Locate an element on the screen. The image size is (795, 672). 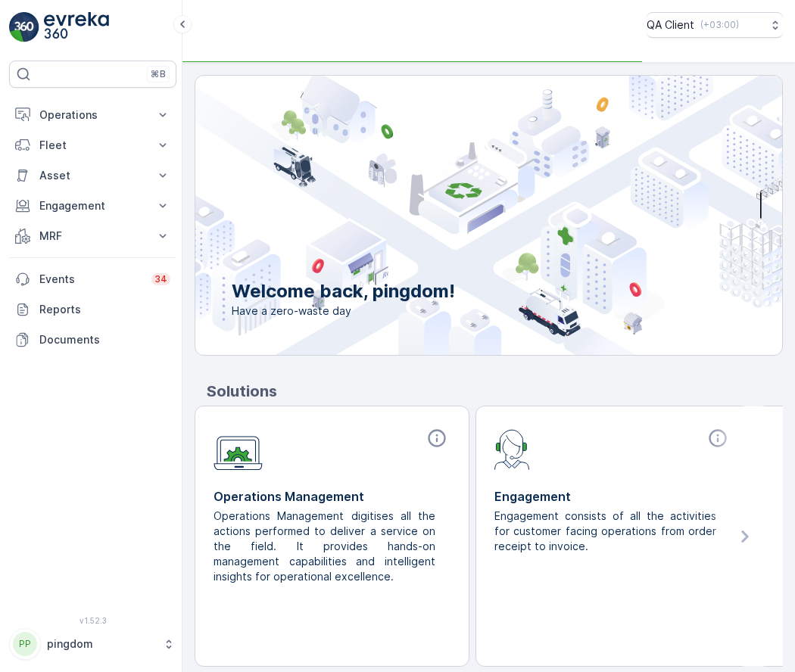
p: Asset is located at coordinates (92, 176).